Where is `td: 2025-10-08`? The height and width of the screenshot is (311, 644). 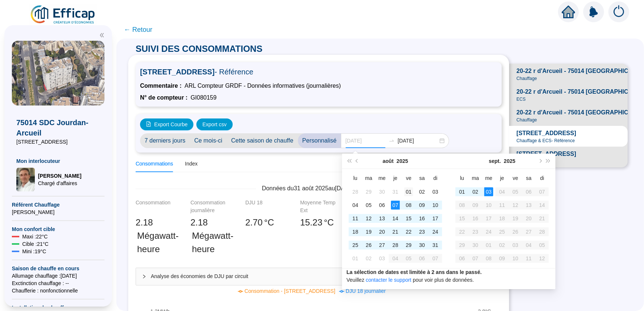
td: 2025-10-08 is located at coordinates (489, 259).